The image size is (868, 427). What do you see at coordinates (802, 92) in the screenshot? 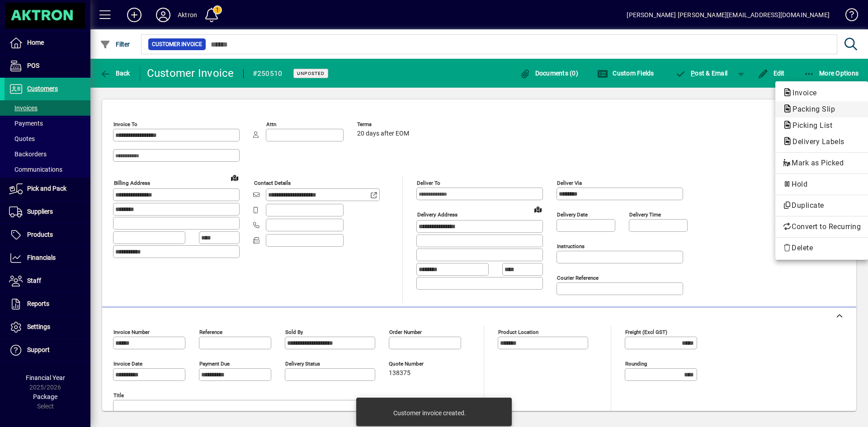
I see `span: Invoice` at bounding box center [802, 92].